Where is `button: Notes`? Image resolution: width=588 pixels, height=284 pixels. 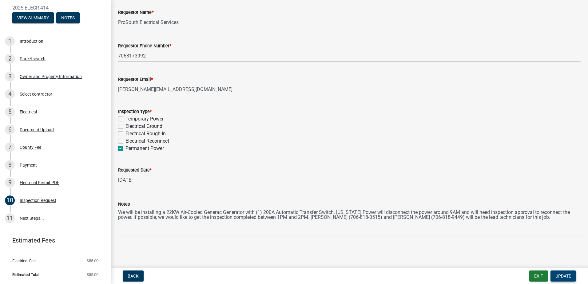 button: Notes is located at coordinates (68, 18).